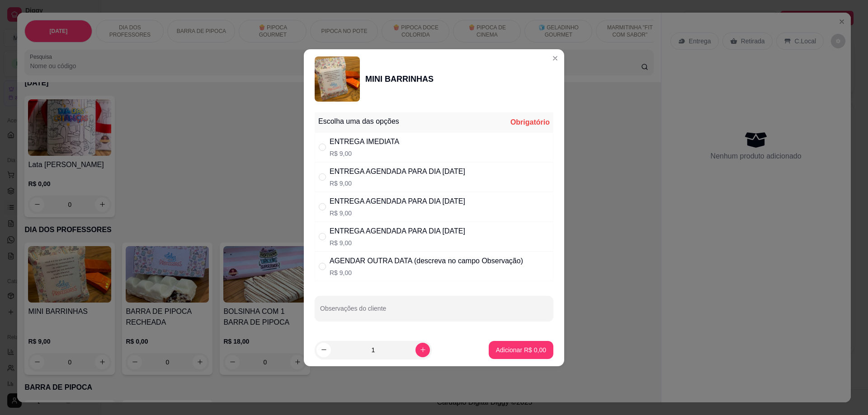 This screenshot has width=868, height=415. I want to click on img: product-image, so click(337, 79).